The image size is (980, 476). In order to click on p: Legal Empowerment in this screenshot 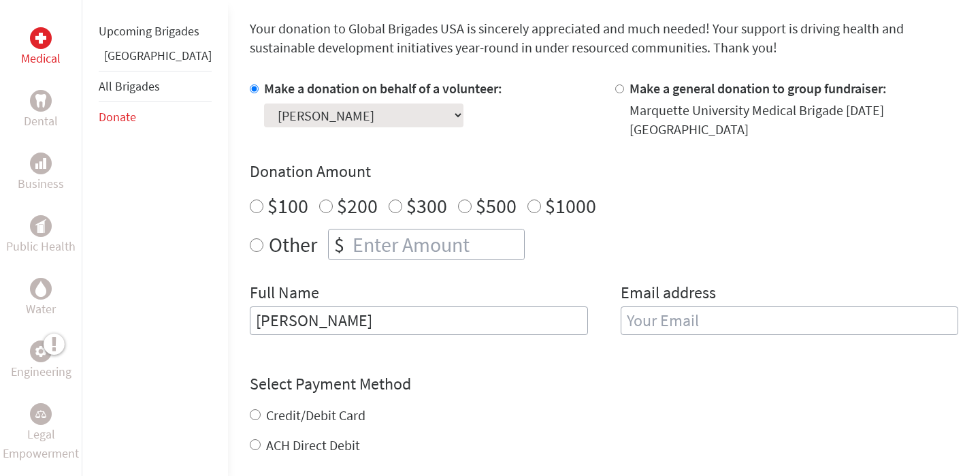, I will do `click(41, 444)`.